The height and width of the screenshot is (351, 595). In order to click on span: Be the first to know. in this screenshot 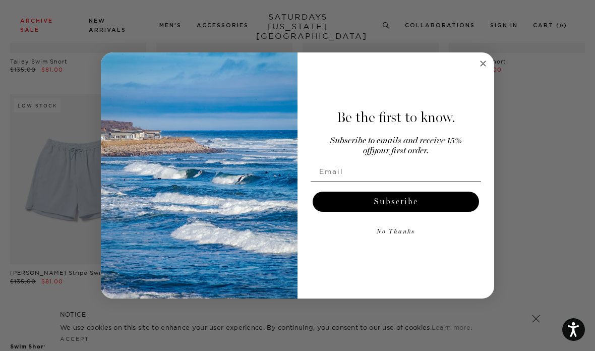, I will do `click(396, 118)`.